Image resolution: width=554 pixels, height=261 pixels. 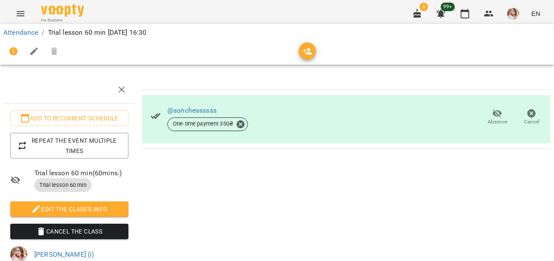 I want to click on span: Edit the class's Info, so click(x=69, y=209).